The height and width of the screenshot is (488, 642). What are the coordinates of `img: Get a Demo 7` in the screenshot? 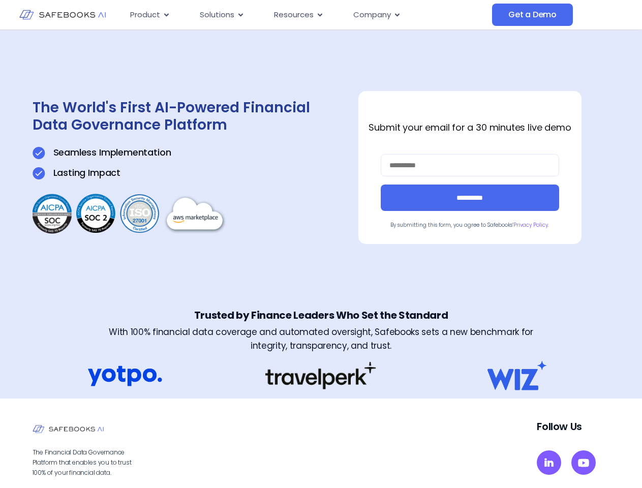 It's located at (517, 375).